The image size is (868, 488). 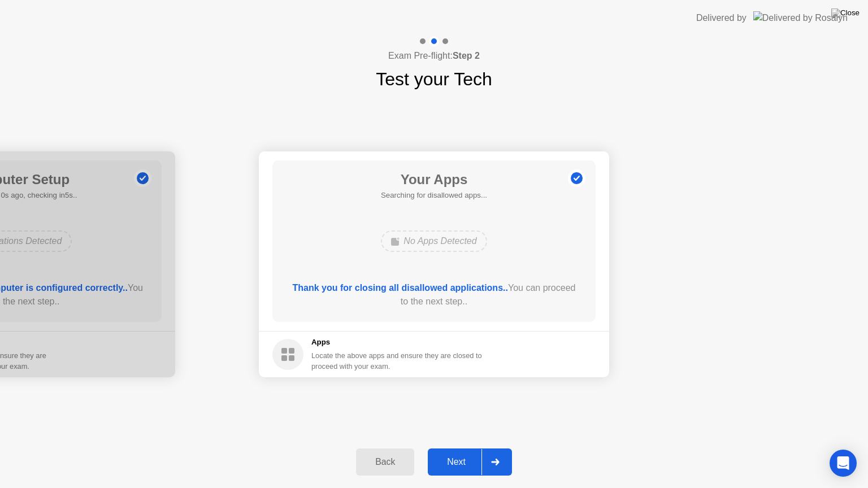 What do you see at coordinates (721, 18) in the screenshot?
I see `div: Delivered by` at bounding box center [721, 18].